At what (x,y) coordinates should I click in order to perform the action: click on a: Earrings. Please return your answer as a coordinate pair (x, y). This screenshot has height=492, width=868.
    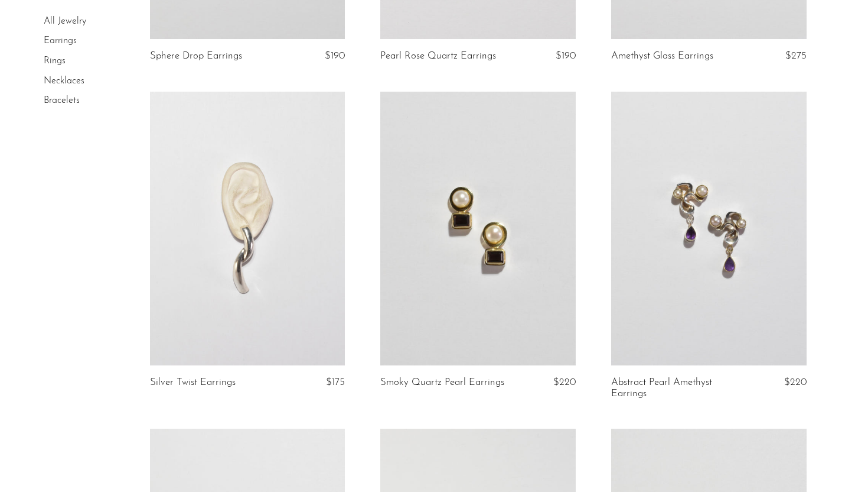
    Looking at the image, I should click on (60, 41).